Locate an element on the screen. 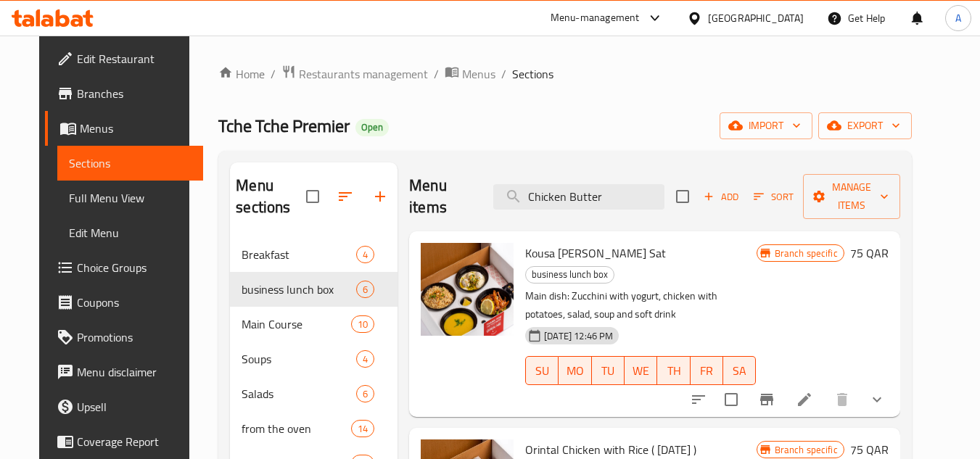  a: Coupons is located at coordinates (124, 303).